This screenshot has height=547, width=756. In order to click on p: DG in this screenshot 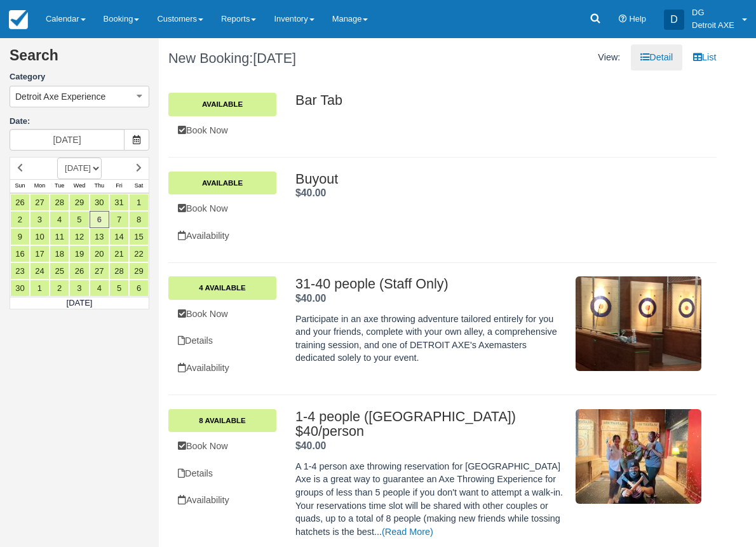, I will do `click(713, 13)`.